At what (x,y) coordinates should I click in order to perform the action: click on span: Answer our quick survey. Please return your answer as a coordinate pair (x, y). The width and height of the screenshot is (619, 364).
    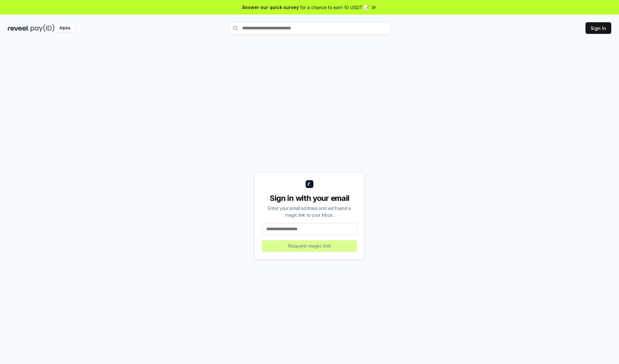
    Looking at the image, I should click on (270, 7).